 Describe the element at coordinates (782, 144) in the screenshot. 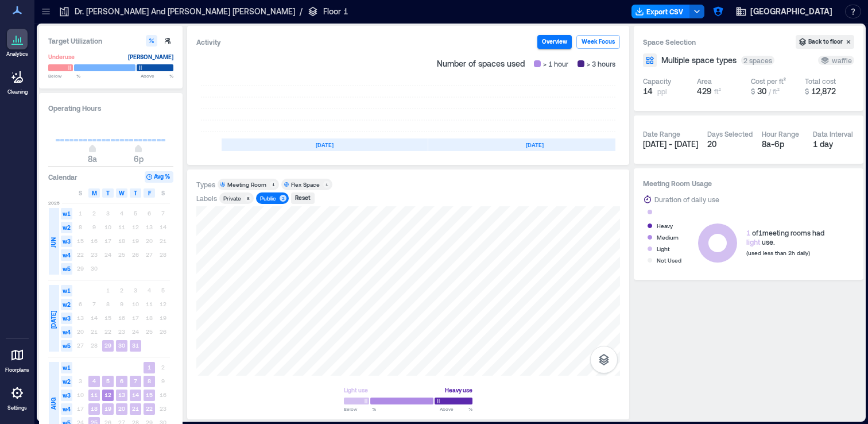

I see `div: 8a - 6p` at that location.